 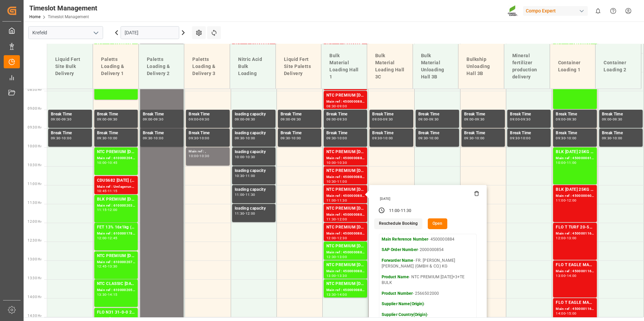 What do you see at coordinates (345, 271) in the screenshot?
I see `div: Main ref : 4500000888, 2000000854` at bounding box center [345, 271].